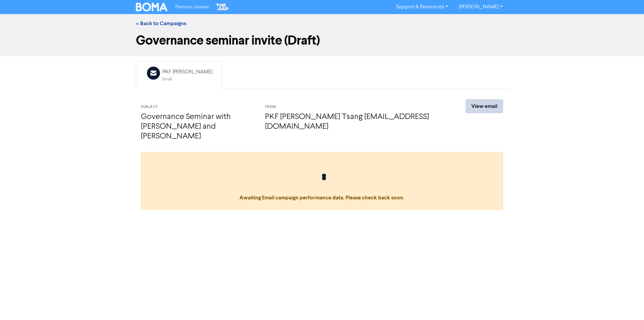 The height and width of the screenshot is (320, 644). Describe the element at coordinates (198, 107) in the screenshot. I see `div: Subject` at that location.